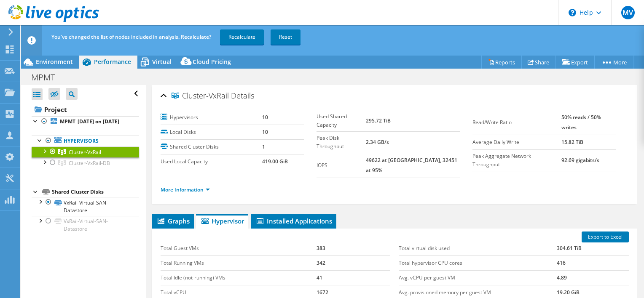  What do you see at coordinates (477, 263) in the screenshot?
I see `td: Total hypervisor CPU cores` at bounding box center [477, 263].